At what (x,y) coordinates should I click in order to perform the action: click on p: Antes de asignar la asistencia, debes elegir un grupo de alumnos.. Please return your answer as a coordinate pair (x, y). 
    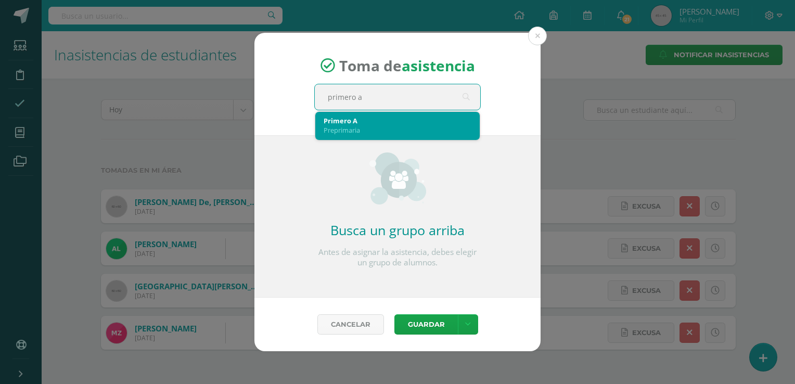
    Looking at the image, I should click on (398, 258).